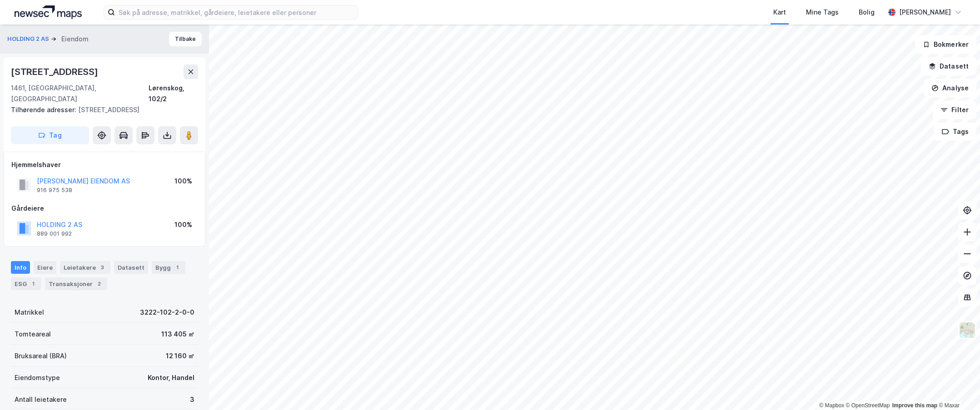  What do you see at coordinates (45, 267) in the screenshot?
I see `div: Eiere` at bounding box center [45, 267].